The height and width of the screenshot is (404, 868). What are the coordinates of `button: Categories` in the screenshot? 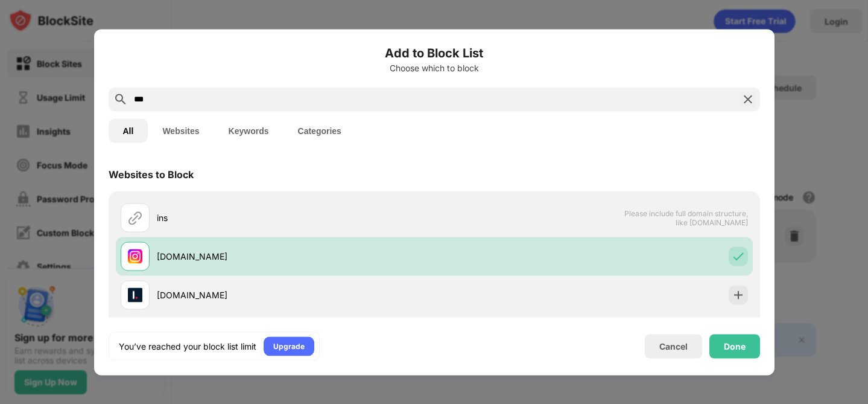 It's located at (320, 131).